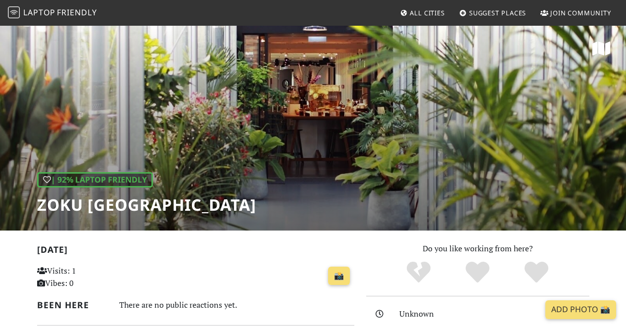 This screenshot has width=626, height=329. I want to click on img: LaptopFriendly, so click(14, 12).